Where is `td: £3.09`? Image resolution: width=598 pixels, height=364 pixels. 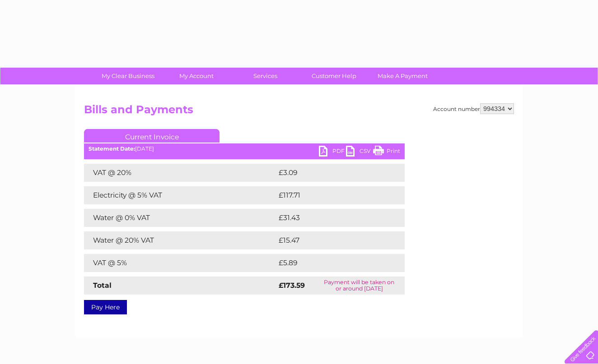 td: £3.09 is located at coordinates (330, 173).